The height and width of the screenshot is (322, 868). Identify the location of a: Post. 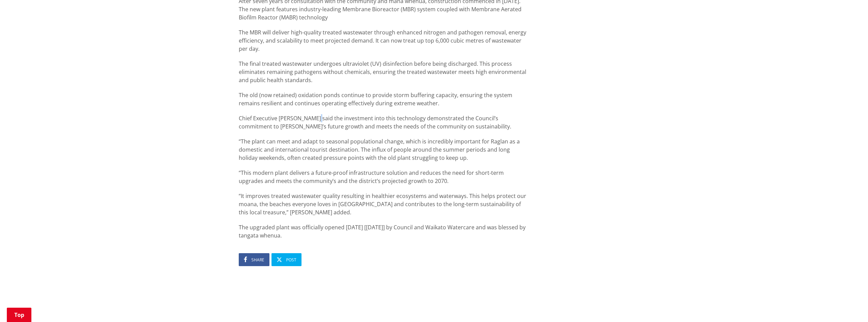
(287, 260).